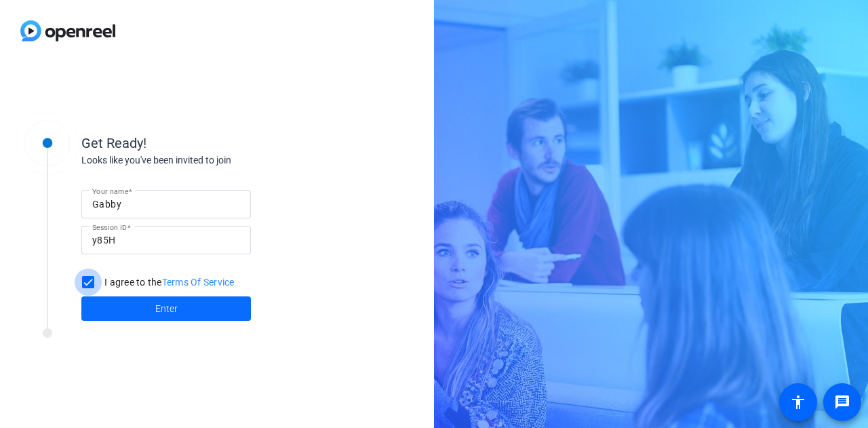 This screenshot has height=428, width=868. Describe the element at coordinates (799, 402) in the screenshot. I see `mat-icon: accessibility` at that location.